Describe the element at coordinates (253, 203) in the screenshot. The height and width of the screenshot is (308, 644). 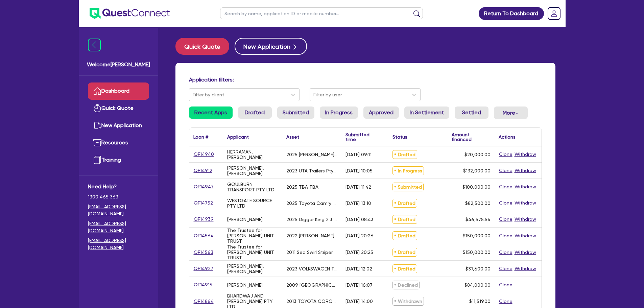
I see `div: WESTGATE SOURCE PTY LTD` at that location.